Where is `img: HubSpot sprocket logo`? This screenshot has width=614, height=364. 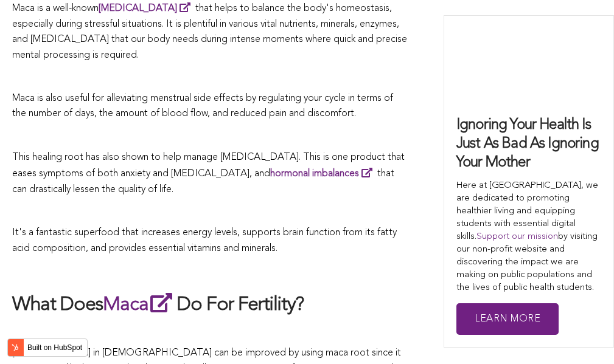 img: HubSpot sprocket logo is located at coordinates (15, 348).